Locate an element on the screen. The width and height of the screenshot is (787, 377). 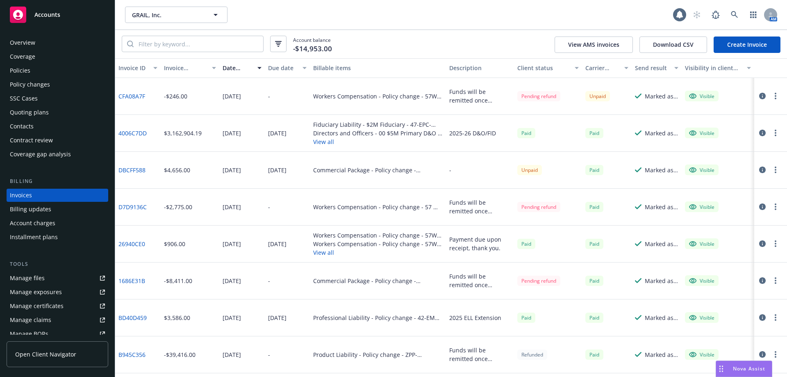
a: Account charges is located at coordinates (57, 223).